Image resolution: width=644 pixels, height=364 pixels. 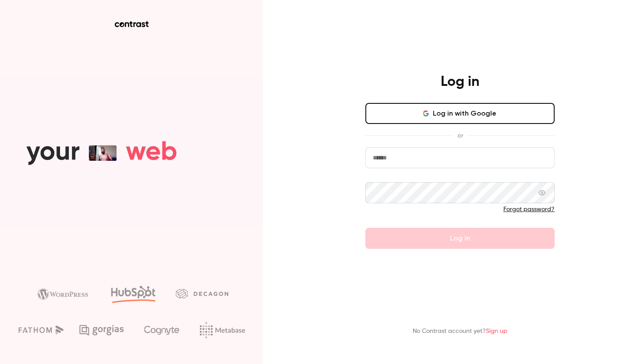 I want to click on img: decagon, so click(x=202, y=293).